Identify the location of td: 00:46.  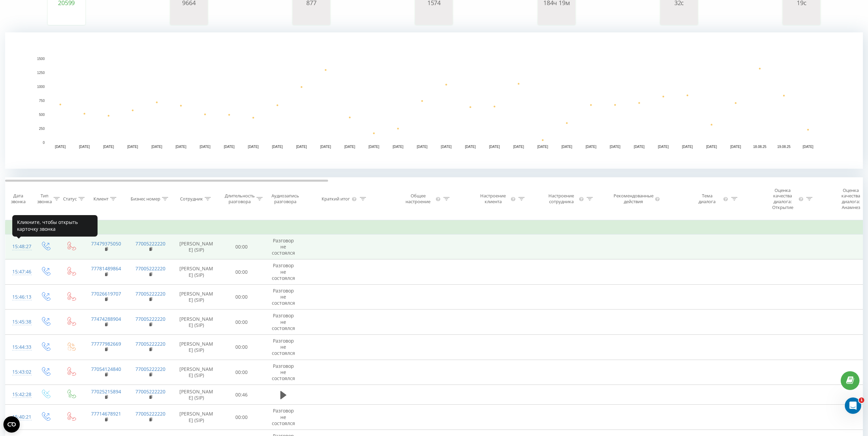
(241, 395).